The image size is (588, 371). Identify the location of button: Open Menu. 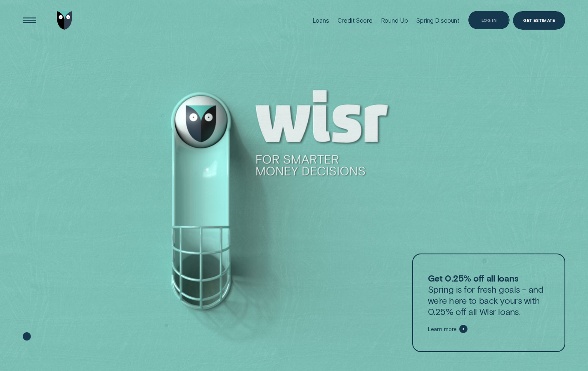
(29, 20).